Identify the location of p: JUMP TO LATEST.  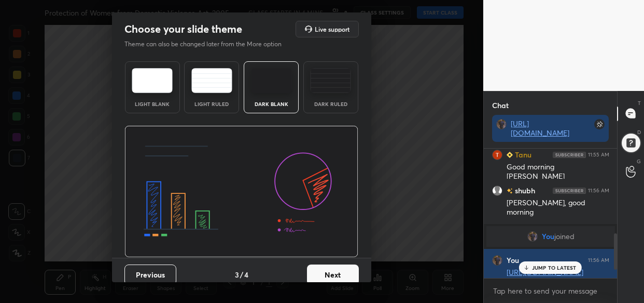
(554, 267).